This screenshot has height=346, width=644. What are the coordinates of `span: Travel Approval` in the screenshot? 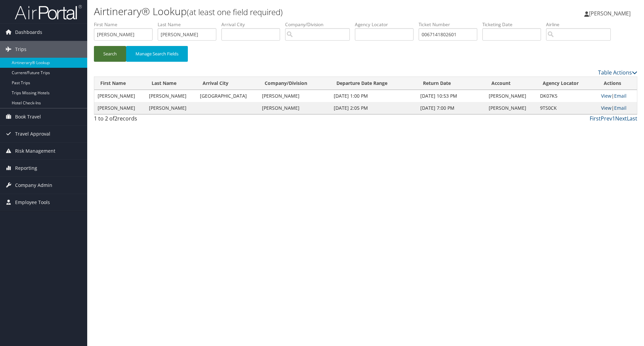 It's located at (32, 134).